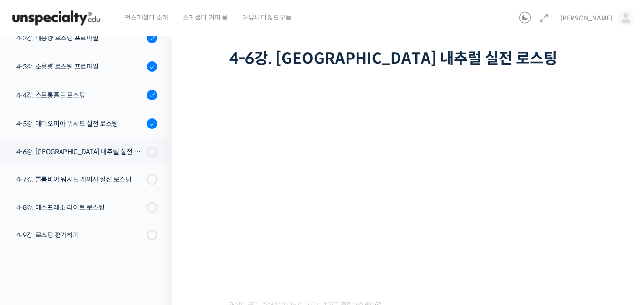  I want to click on div: 4-8강. 에스프레소 라이트 로스팅, so click(80, 207).